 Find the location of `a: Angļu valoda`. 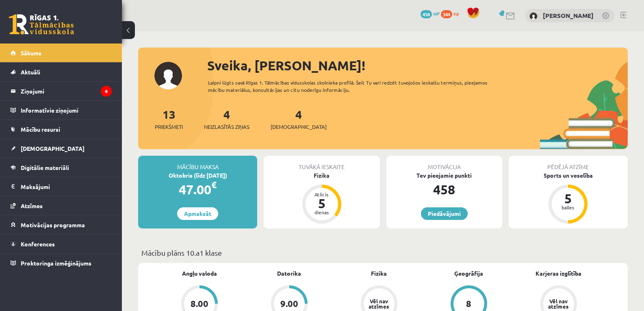

a: Angļu valoda is located at coordinates (199, 273).